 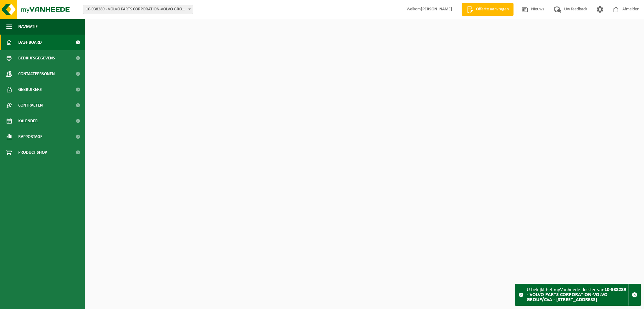 What do you see at coordinates (36, 74) in the screenshot?
I see `span: Contactpersonen` at bounding box center [36, 74].